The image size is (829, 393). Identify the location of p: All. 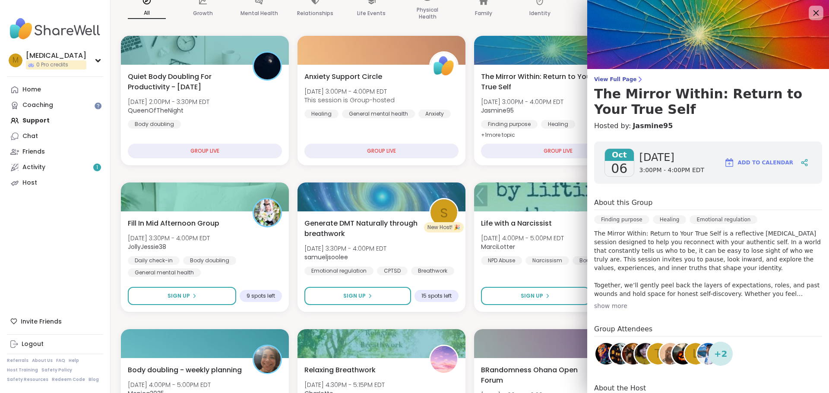
(147, 13).